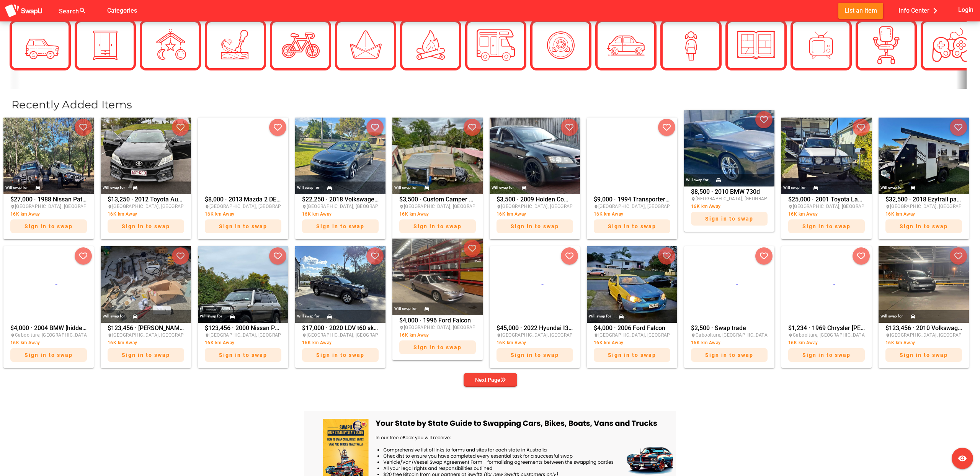 Image resolution: width=980 pixels, height=476 pixels. Describe the element at coordinates (919, 10) in the screenshot. I see `span: Info Center` at that location.